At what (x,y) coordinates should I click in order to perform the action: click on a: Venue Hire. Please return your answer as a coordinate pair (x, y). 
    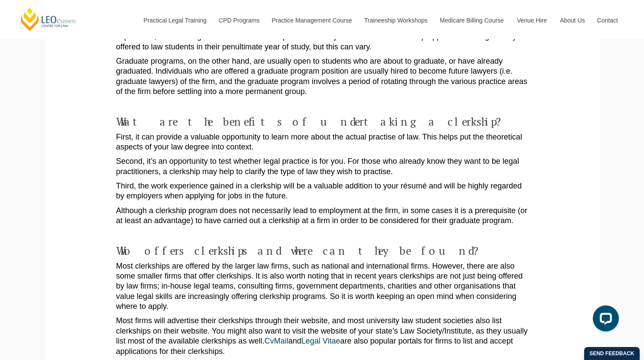
    Looking at the image, I should click on (532, 20).